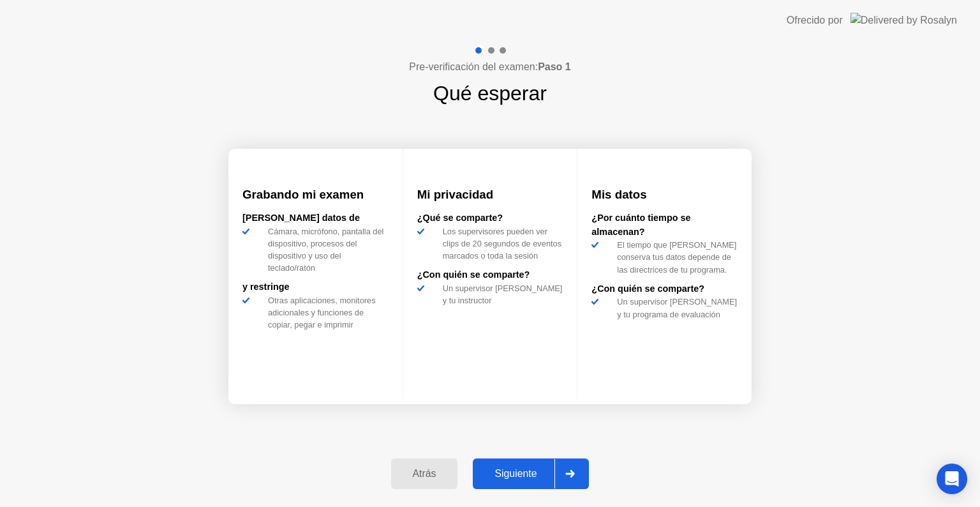  What do you see at coordinates (555, 66) in the screenshot?
I see `b: Paso 1` at bounding box center [555, 66].